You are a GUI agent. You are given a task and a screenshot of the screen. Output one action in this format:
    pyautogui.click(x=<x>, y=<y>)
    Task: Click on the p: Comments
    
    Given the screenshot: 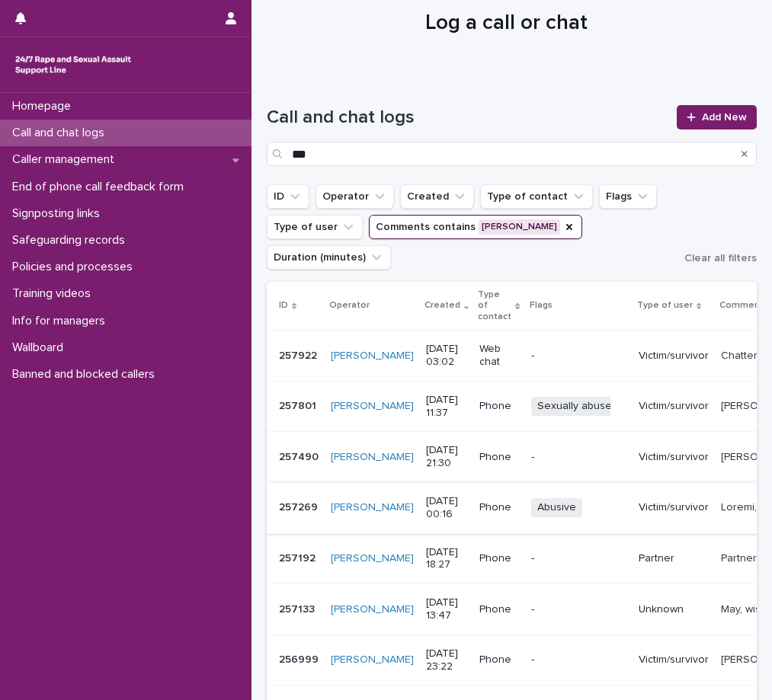 What is the action you would take?
    pyautogui.click(x=744, y=305)
    